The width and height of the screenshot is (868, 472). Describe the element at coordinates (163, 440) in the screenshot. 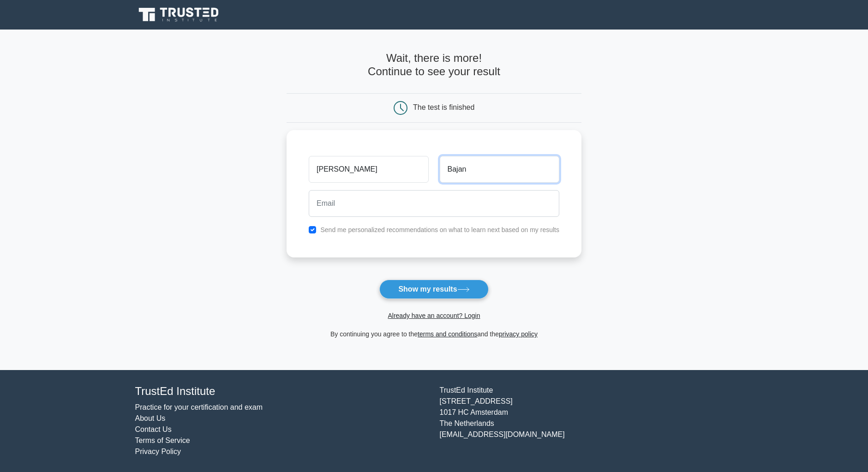

I see `a: Terms of Service` at that location.